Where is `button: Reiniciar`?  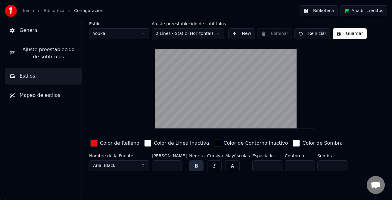 button: Reiniciar is located at coordinates (312, 34).